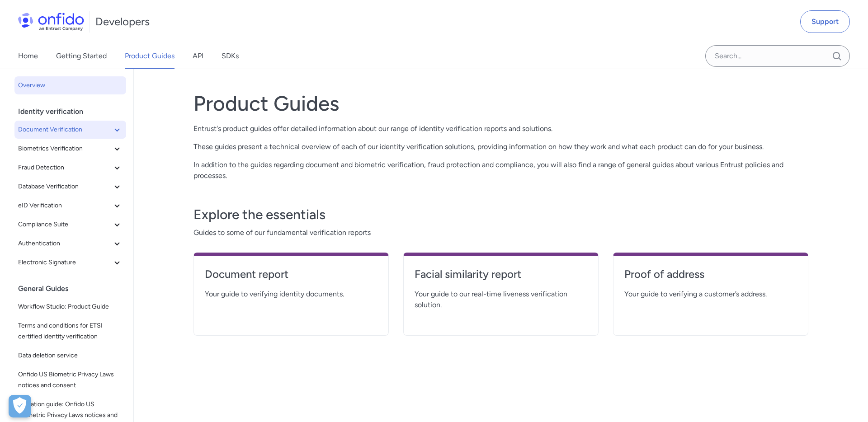 Image resolution: width=868 pixels, height=422 pixels. What do you see at coordinates (71, 262) in the screenshot?
I see `button: Electronic Signature` at bounding box center [71, 262].